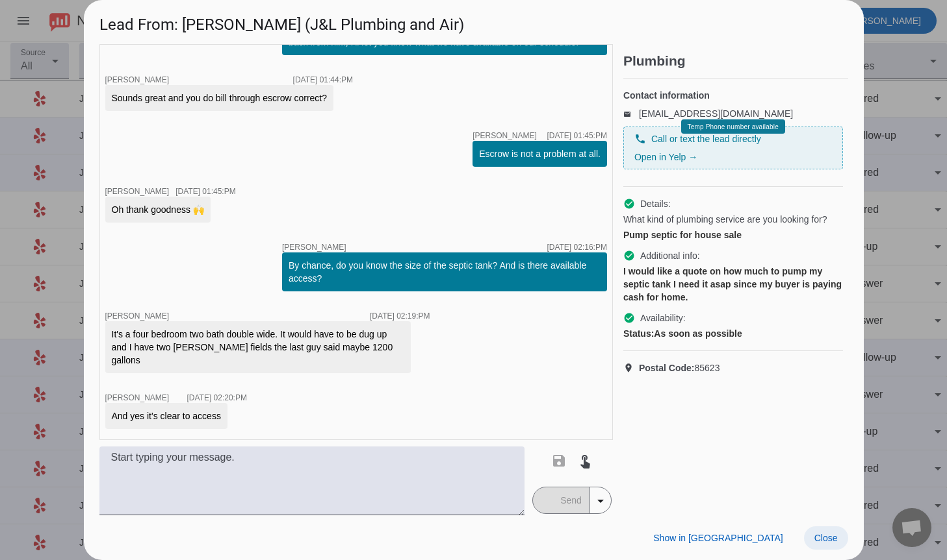 The image size is (947, 560). I want to click on div: Sounds great and you do bill through escrow correct?, so click(220, 98).